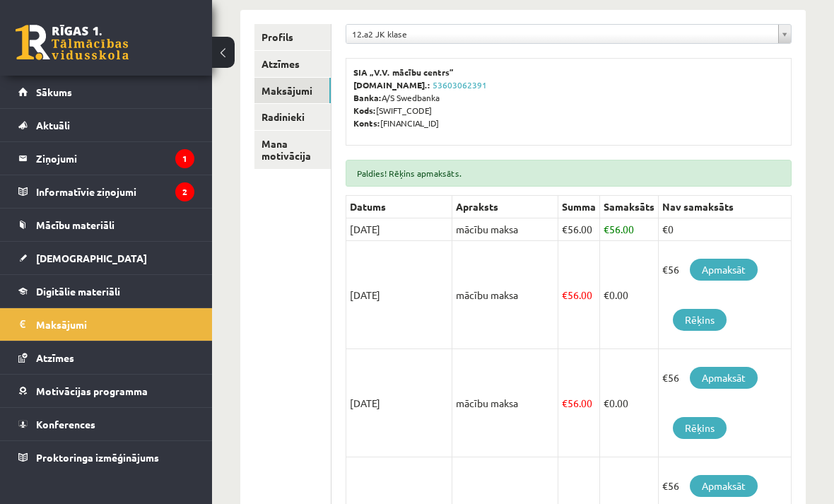 This screenshot has width=834, height=504. Describe the element at coordinates (106, 158) in the screenshot. I see `a: Ziņojumi1` at that location.